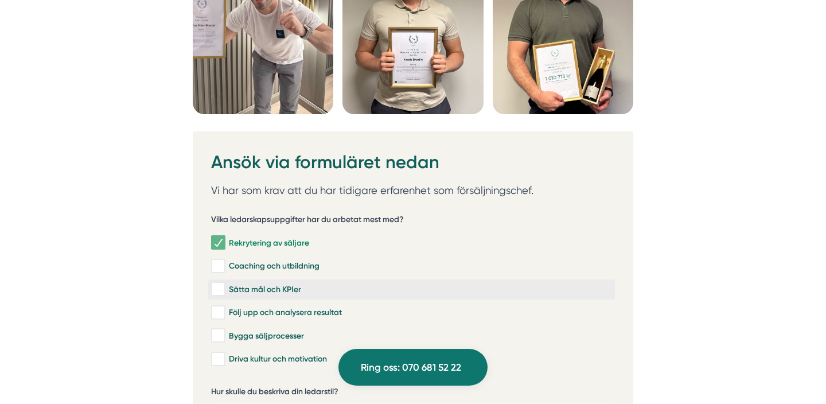  Describe the element at coordinates (217, 335) in the screenshot. I see `input: Bygga säljprocesser` at that location.